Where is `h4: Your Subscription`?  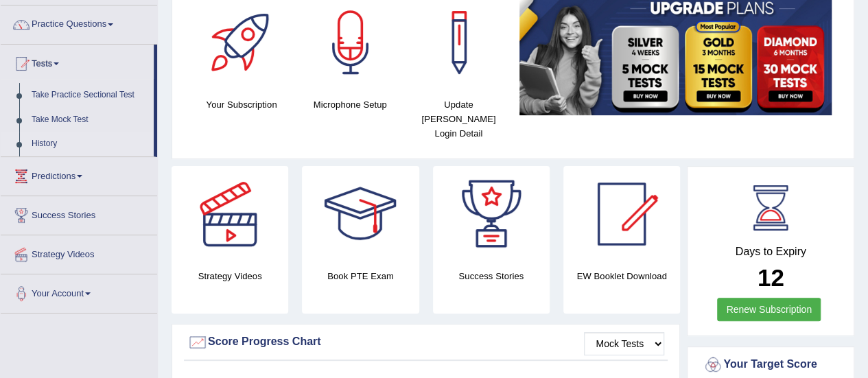
h4: Your Subscription is located at coordinates (242, 104).